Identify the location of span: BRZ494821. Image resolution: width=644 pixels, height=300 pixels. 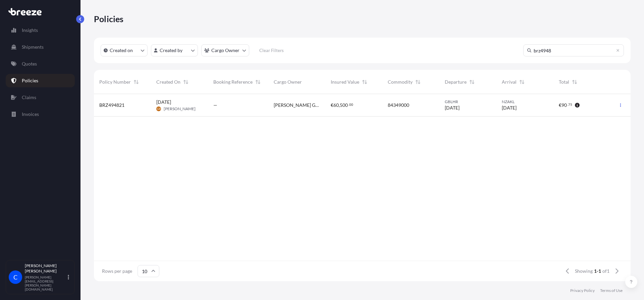
(111, 105).